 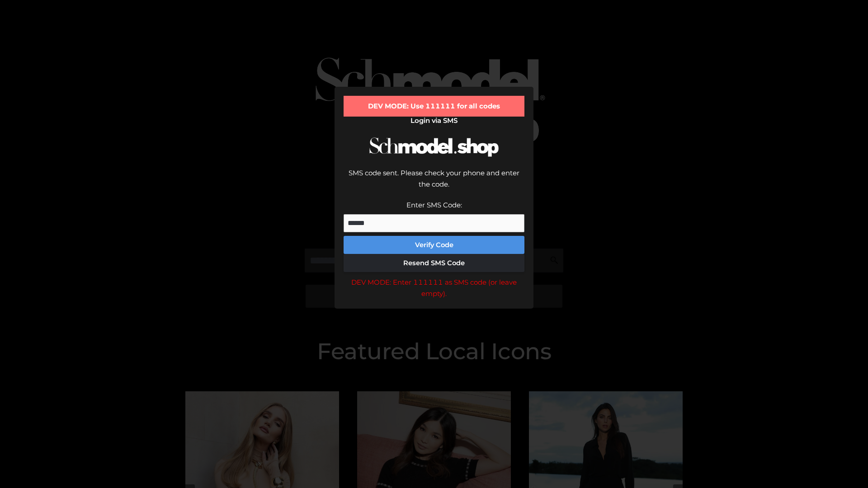 I want to click on h2: Login via SMS, so click(x=434, y=120).